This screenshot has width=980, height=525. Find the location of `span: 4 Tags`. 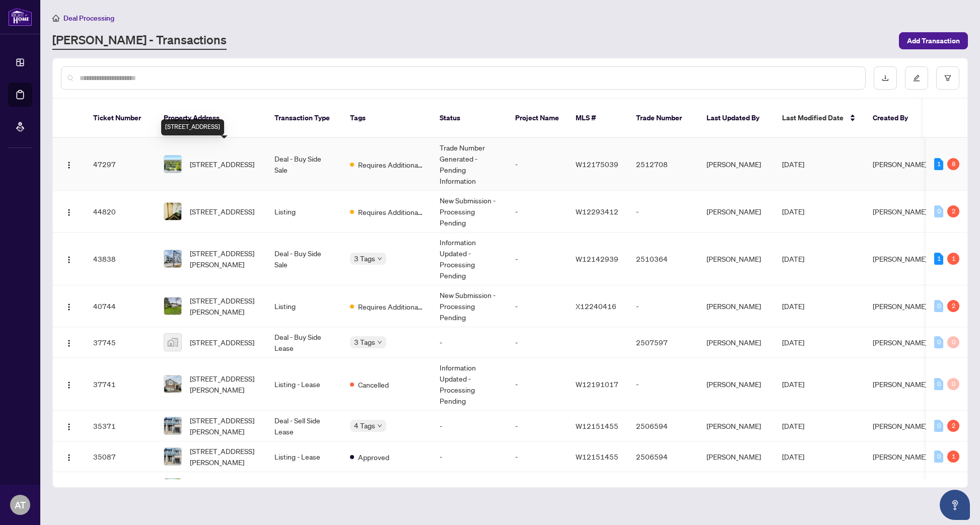

span: 4 Tags is located at coordinates (365, 426).